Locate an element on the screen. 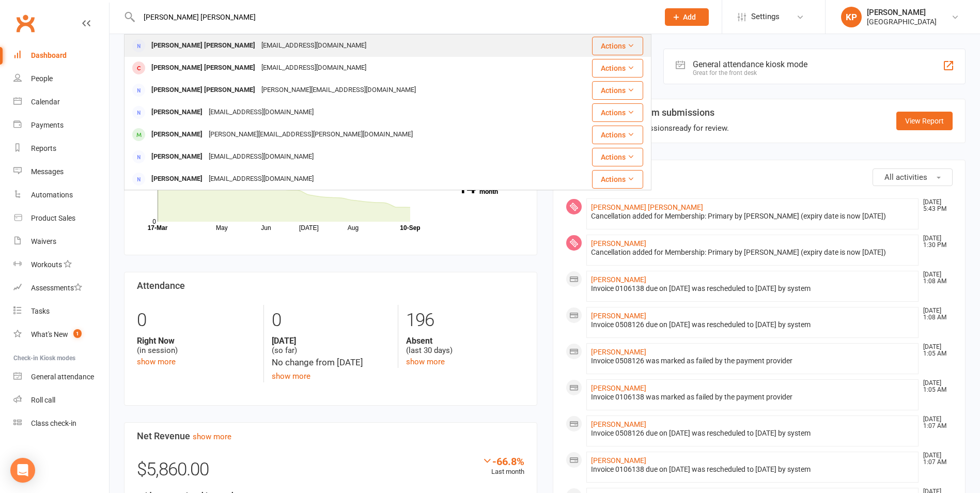 The image size is (980, 493). div: Messages is located at coordinates (47, 172).